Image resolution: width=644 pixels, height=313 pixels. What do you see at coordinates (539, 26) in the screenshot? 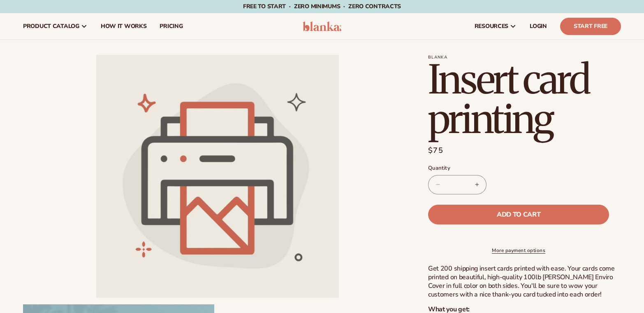
I see `span: LOGIN` at bounding box center [539, 26].